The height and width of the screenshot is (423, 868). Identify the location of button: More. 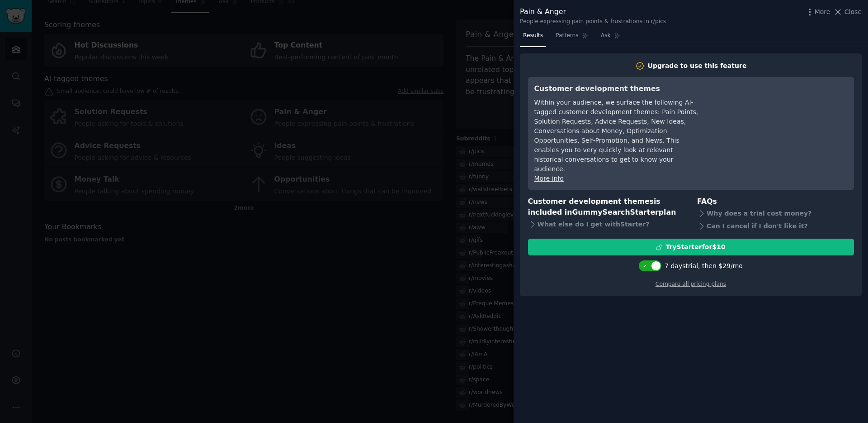
(818, 12).